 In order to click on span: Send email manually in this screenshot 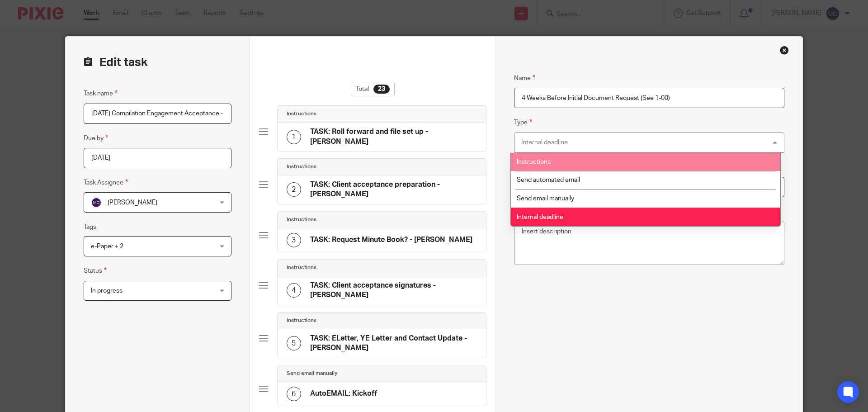, I will do `click(545, 199)`.